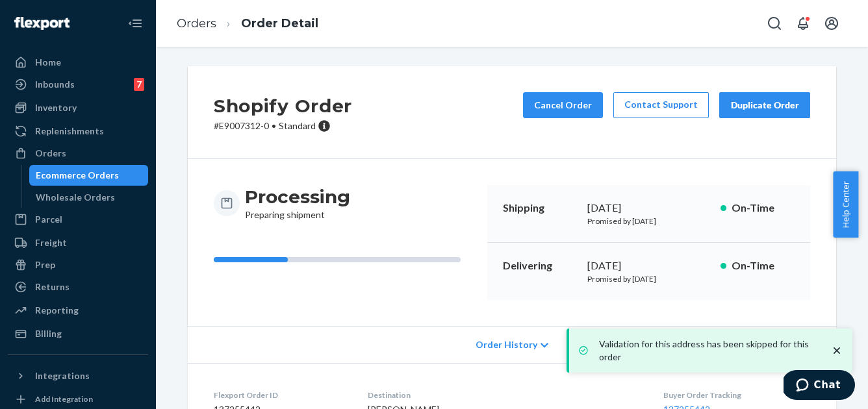 The width and height of the screenshot is (868, 409). I want to click on a: Contact Support, so click(661, 105).